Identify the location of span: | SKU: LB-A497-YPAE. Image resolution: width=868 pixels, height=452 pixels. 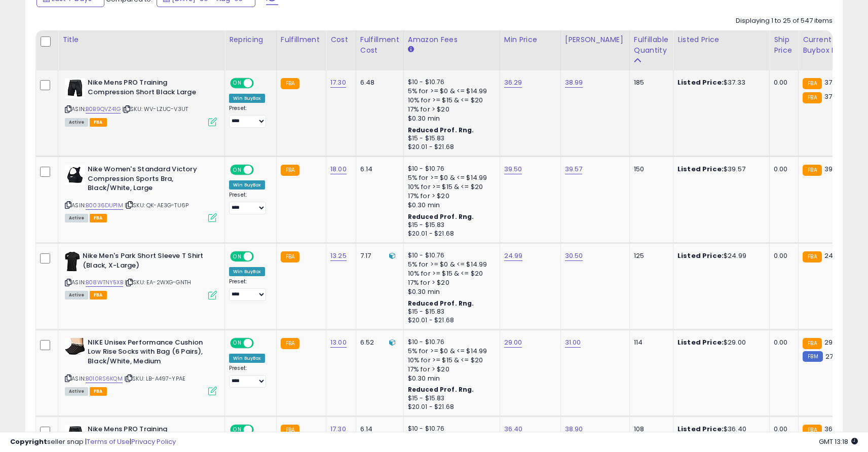
(154, 379).